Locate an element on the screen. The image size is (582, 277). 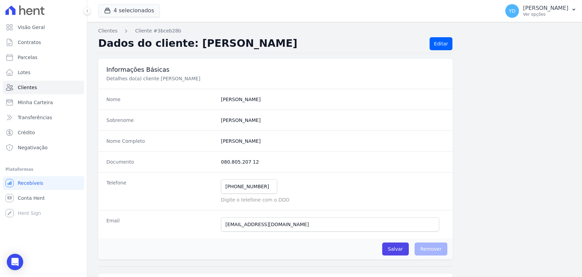
a: Visão Geral is located at coordinates (43, 27).